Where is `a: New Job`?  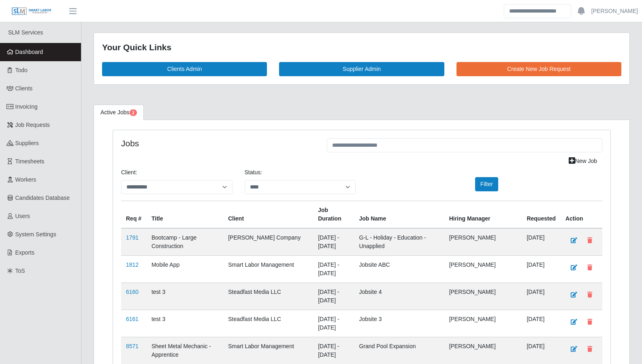 a: New Job is located at coordinates (583, 161).